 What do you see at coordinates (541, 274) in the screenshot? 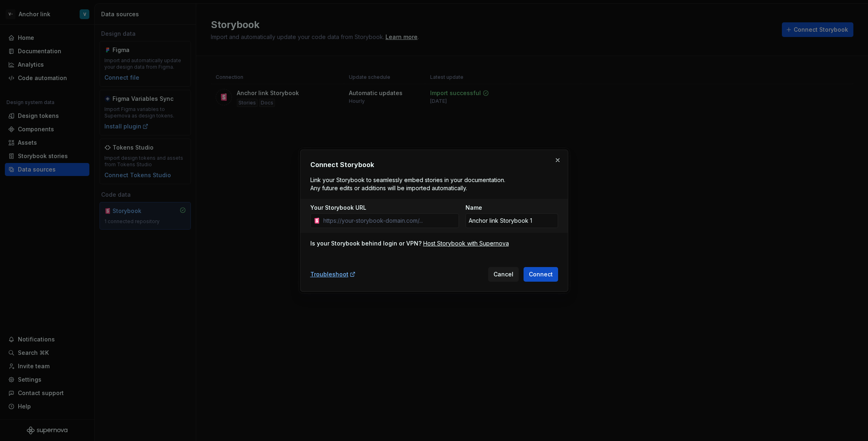
I see `span: Connect` at bounding box center [541, 274].